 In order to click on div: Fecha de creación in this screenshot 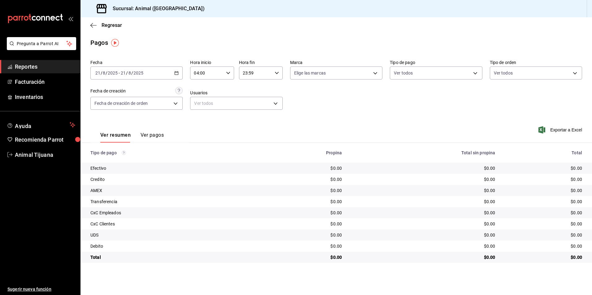, I will do `click(108, 91)`.